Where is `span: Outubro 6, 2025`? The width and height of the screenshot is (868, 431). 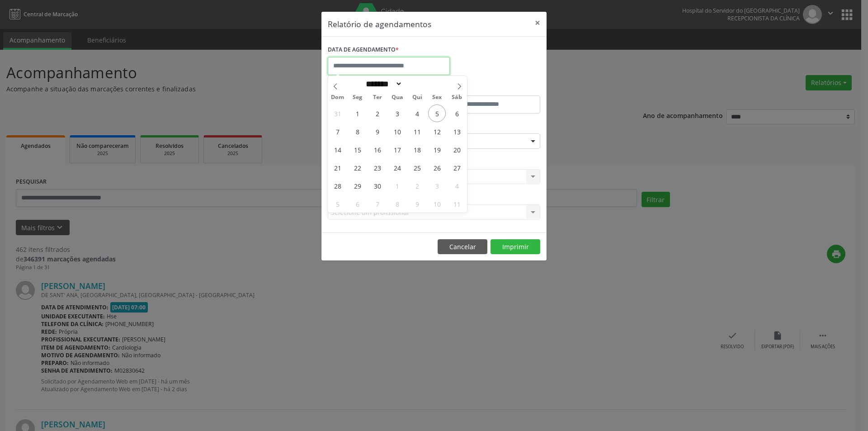 span: Outubro 6, 2025 is located at coordinates (357, 204).